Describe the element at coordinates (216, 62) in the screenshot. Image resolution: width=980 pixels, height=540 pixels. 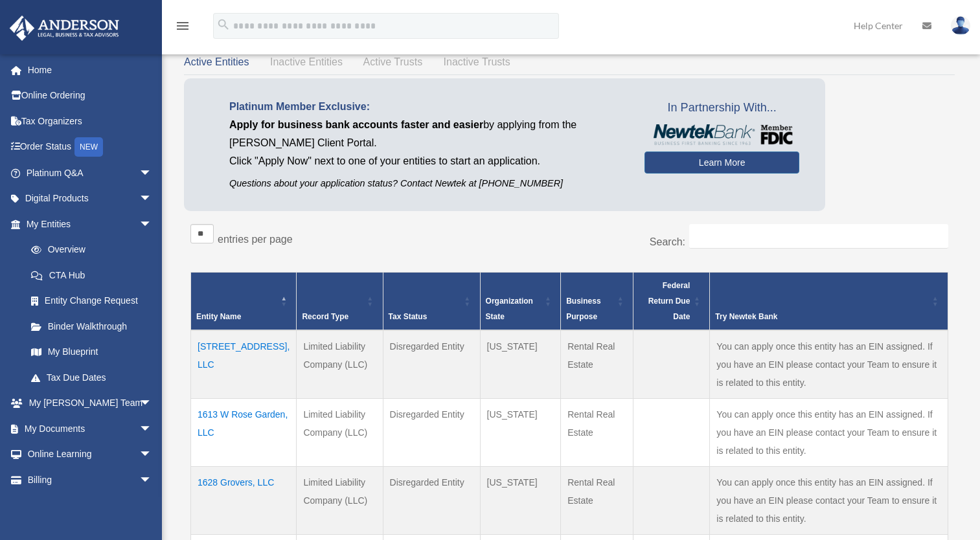
I see `span: Active Entities` at that location.